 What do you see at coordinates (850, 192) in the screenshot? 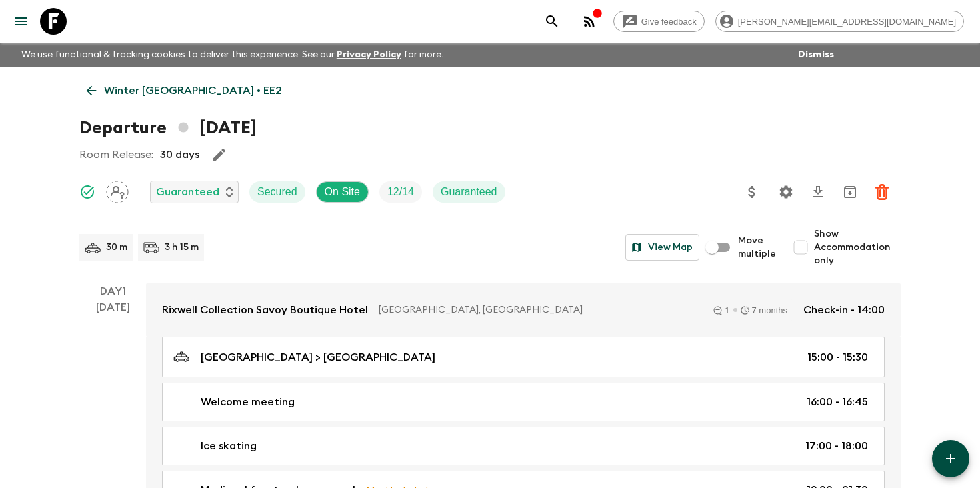
I see `button: Archive (Completed, Cancelled or Unsynced Departures only)` at bounding box center [850, 192].